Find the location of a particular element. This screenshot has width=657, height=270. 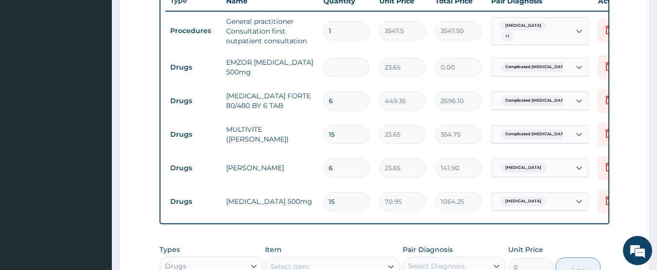

span: We're online! is located at coordinates (95, 125).